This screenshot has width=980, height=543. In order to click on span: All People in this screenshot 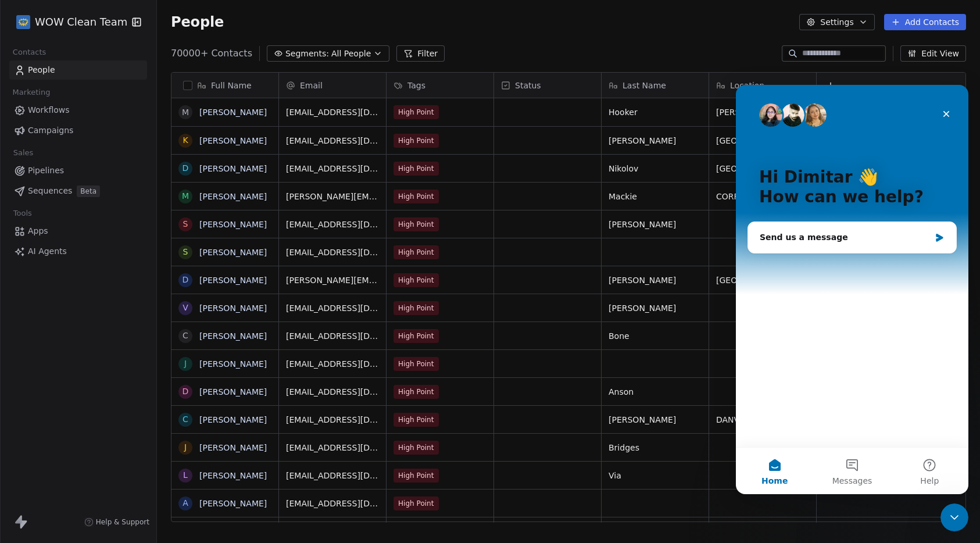, I will do `click(351, 53)`.